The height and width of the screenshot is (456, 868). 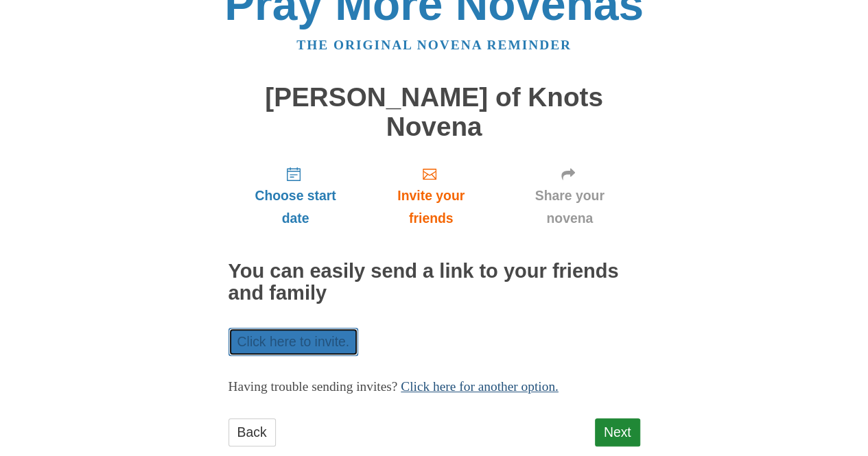 I want to click on span: Choose start date, so click(x=295, y=207).